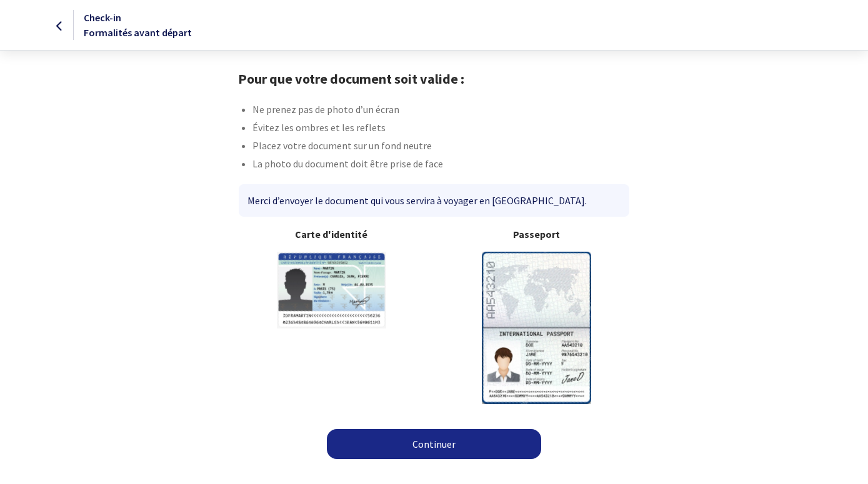  Describe the element at coordinates (441, 165) in the screenshot. I see `li: La photo du document doit être prise de face` at that location.